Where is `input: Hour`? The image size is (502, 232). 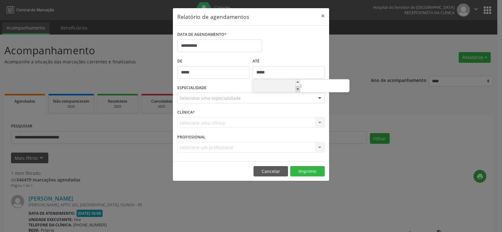
input: Hour is located at coordinates (276, 86).